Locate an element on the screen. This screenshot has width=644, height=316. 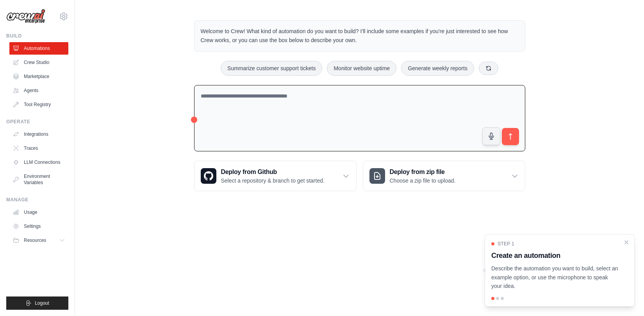
a: Tool Registry is located at coordinates (39, 104).